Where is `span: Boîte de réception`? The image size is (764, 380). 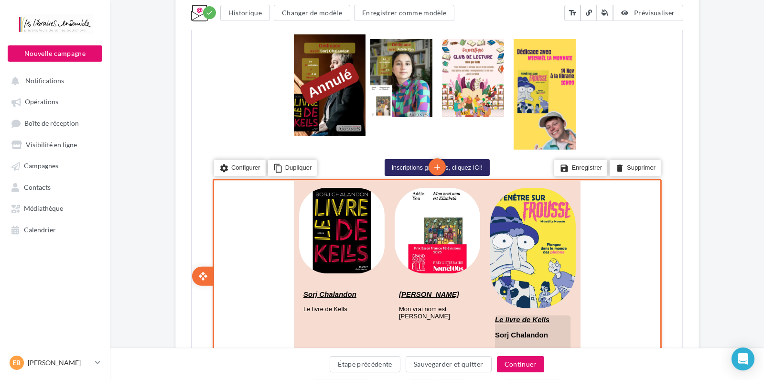 span: Boîte de réception is located at coordinates (52, 123).